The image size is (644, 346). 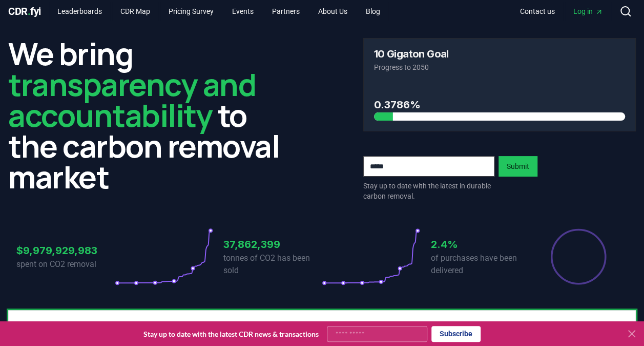 What do you see at coordinates (411, 54) in the screenshot?
I see `h3: 10 Gigaton Goal` at bounding box center [411, 54].